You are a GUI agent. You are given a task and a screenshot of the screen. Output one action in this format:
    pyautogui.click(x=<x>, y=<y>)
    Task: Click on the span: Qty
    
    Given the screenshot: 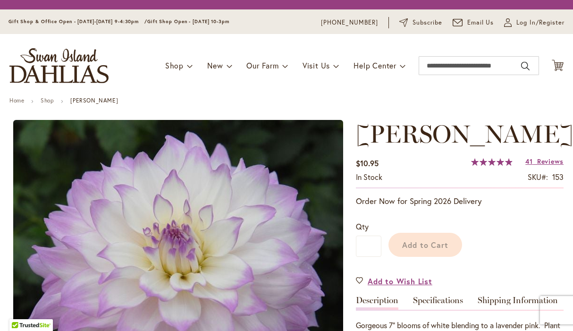 What is the action you would take?
    pyautogui.click(x=362, y=226)
    